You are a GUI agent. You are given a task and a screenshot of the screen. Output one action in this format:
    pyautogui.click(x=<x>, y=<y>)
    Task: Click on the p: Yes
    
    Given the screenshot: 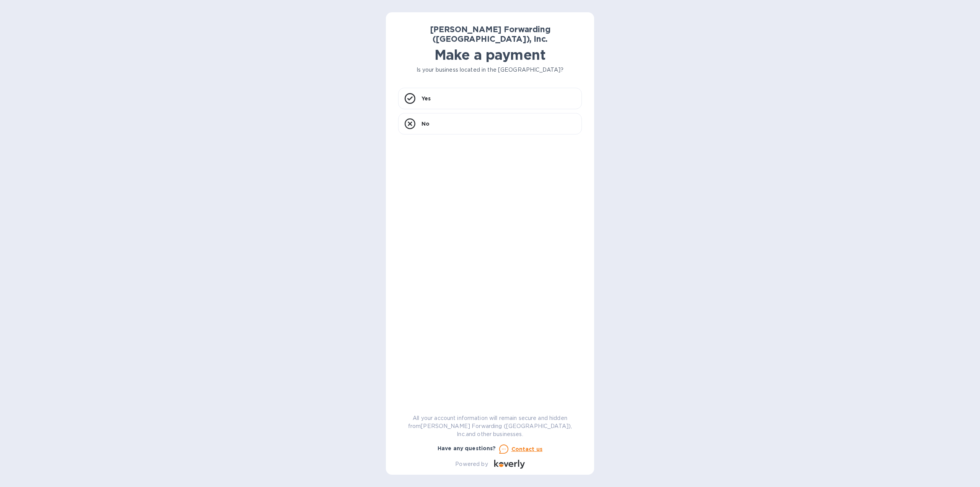 What is the action you would take?
    pyautogui.click(x=426, y=98)
    